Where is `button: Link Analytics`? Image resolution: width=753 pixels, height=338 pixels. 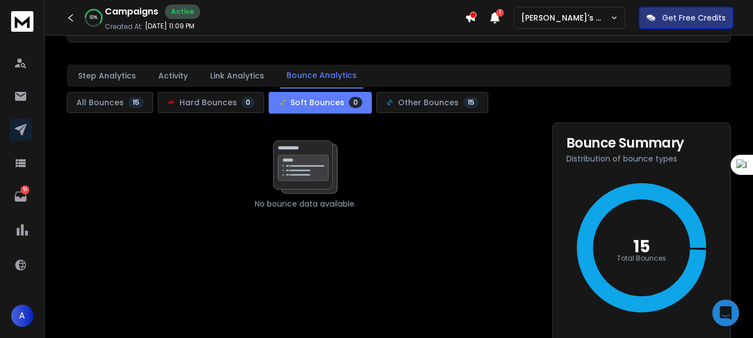
button: Link Analytics is located at coordinates (237, 76).